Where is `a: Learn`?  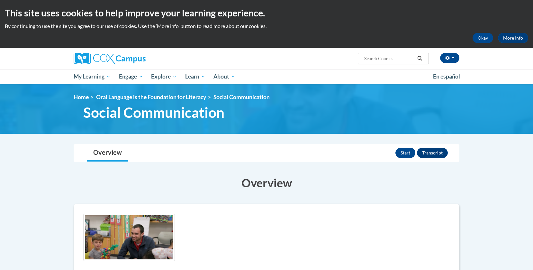
a: Learn is located at coordinates (195, 77).